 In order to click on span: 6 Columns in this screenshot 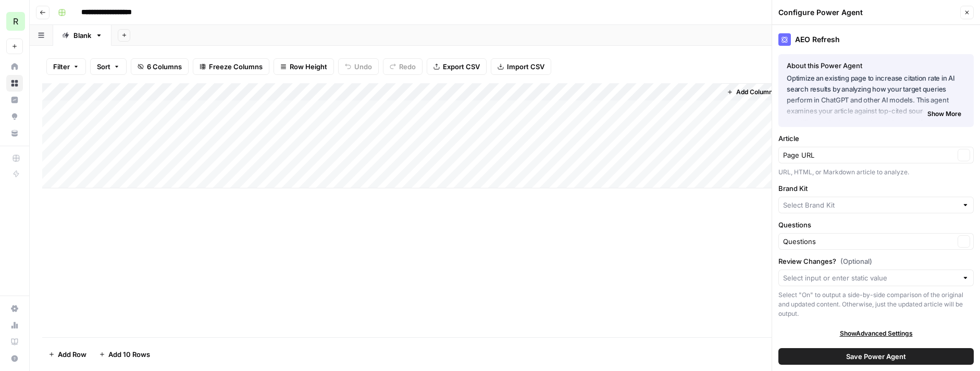, I will do `click(164, 67)`.